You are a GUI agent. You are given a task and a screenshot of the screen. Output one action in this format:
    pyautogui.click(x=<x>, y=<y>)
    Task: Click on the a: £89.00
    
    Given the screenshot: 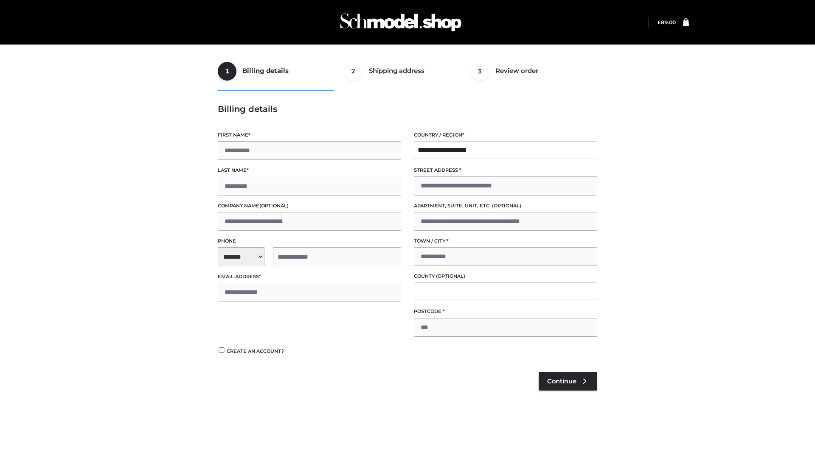 What is the action you would take?
    pyautogui.click(x=666, y=22)
    